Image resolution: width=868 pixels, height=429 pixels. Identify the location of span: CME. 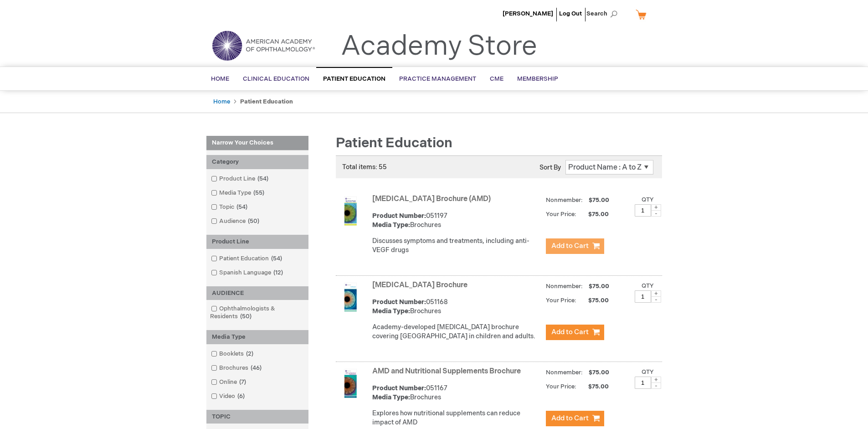
(496, 79).